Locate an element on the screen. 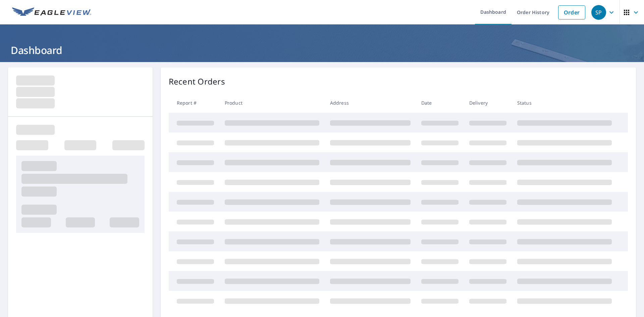 The width and height of the screenshot is (644, 317). th: Product is located at coordinates (272, 103).